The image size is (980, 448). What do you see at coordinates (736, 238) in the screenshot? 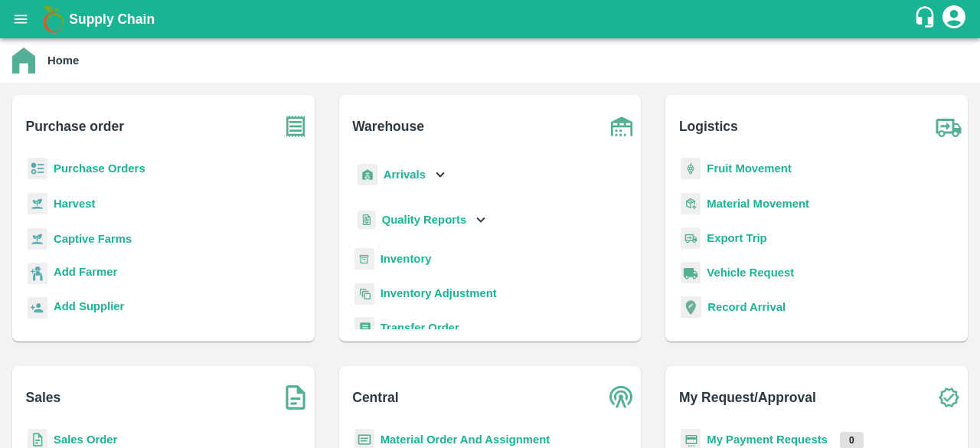
I see `b: Export Trip` at bounding box center [736, 238].